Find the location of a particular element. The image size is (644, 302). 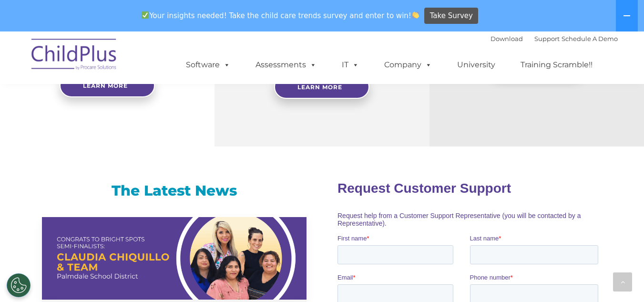

span: Learn More is located at coordinates (320, 87).